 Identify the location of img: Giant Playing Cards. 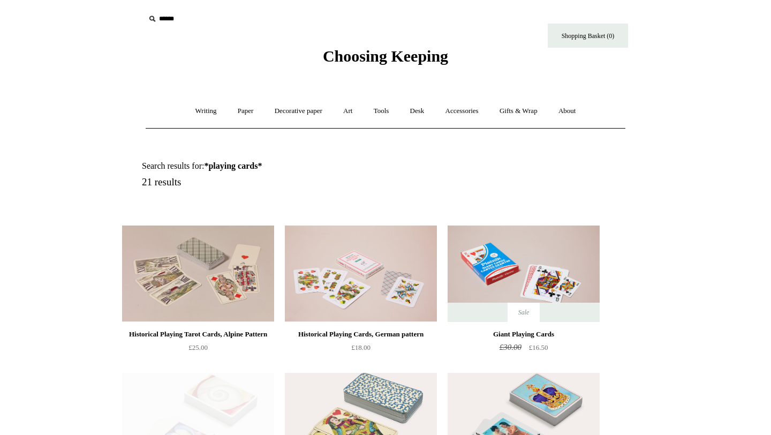
(524, 274).